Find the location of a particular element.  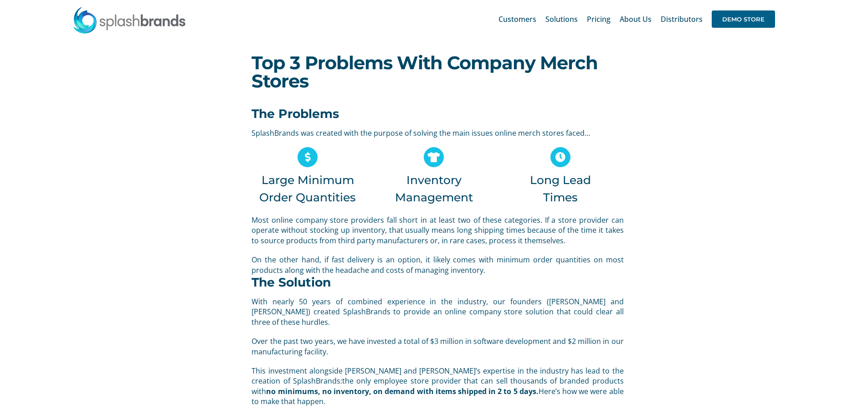

span: Most online company store providers fall short in at least two of these categories. If a store pr... is located at coordinates (437, 230).